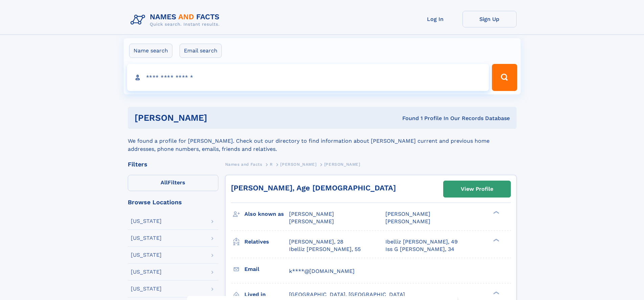  Describe the element at coordinates (151, 51) in the screenshot. I see `label: Name search` at that location.